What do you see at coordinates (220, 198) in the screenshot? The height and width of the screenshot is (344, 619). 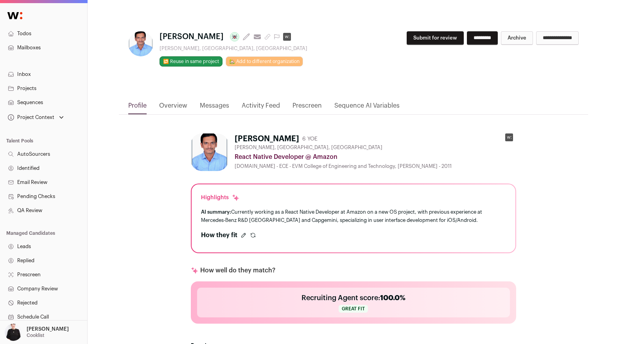 I see `div: Highlights` at bounding box center [220, 198].